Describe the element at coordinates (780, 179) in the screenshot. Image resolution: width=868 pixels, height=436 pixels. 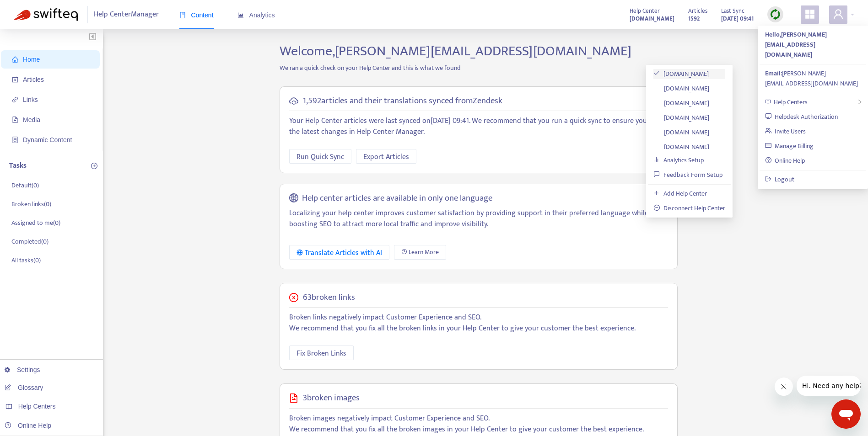
I see `a: Logout` at that location.